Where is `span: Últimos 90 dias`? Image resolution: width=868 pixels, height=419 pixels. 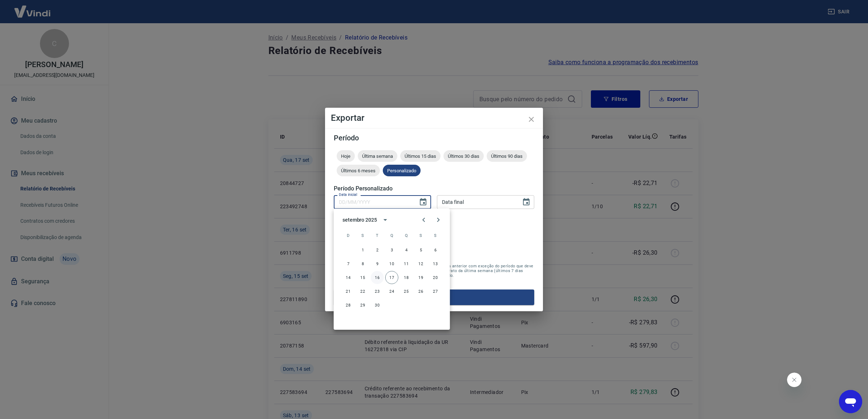
span: Últimos 90 dias is located at coordinates (507, 156).